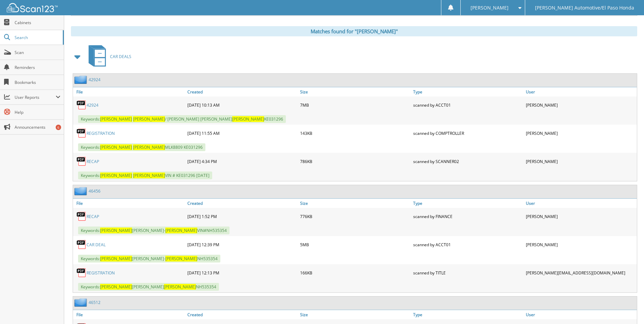 The height and width of the screenshot is (324, 644). Describe the element at coordinates (355, 105) in the screenshot. I see `div: 7MB` at that location.